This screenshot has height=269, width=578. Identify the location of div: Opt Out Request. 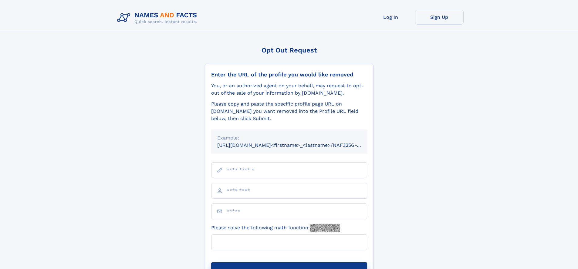
(289, 50).